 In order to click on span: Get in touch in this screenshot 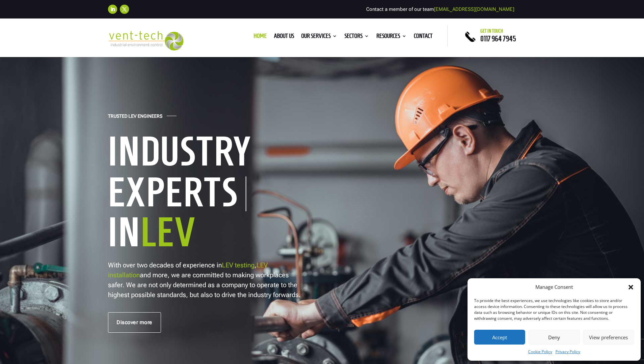, I will do `click(492, 30)`.